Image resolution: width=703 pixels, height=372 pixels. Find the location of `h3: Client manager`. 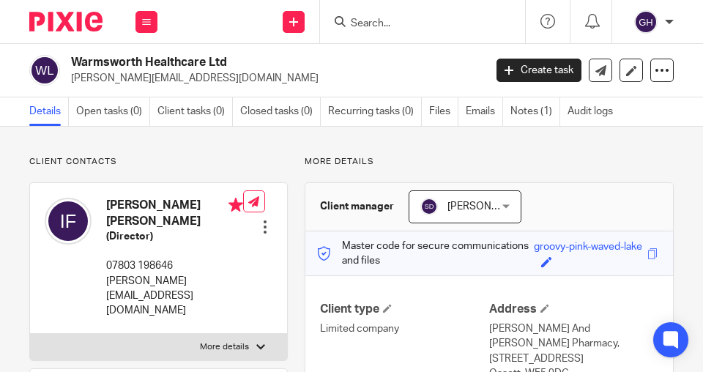

h3: Client manager is located at coordinates (356, 206).